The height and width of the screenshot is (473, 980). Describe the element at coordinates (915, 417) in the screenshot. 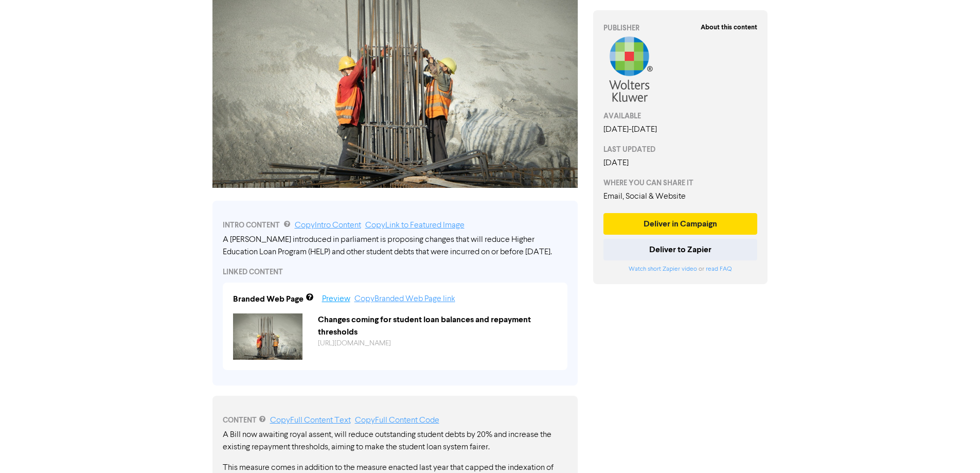

I see `div: Chat Widget` at that location.